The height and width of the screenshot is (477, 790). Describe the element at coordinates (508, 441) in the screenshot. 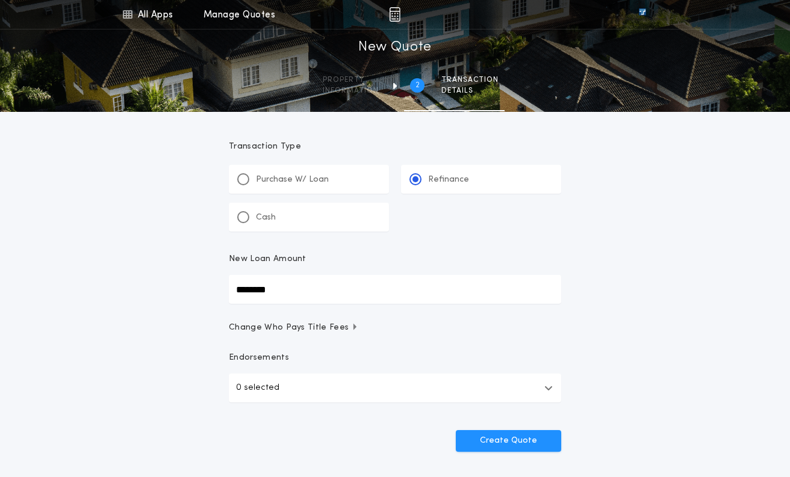

I see `button: Create Quote` at that location.